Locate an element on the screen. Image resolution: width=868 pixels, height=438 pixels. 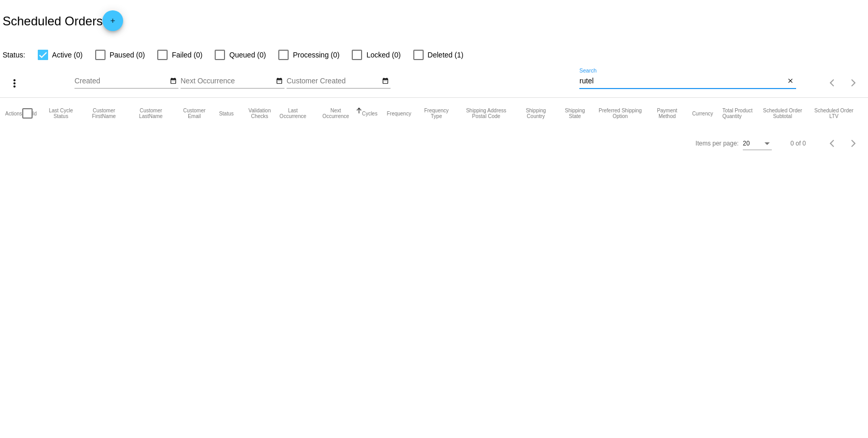
div: Items per page: is located at coordinates (717, 144).